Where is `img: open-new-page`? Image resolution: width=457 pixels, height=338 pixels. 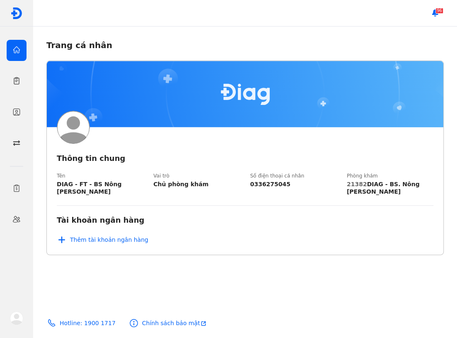 img: open-new-page is located at coordinates (204, 323).